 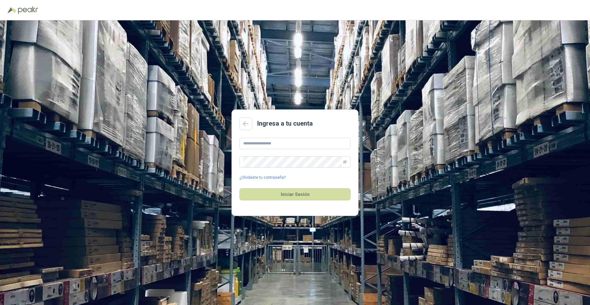 What do you see at coordinates (345, 162) in the screenshot?
I see `span: eye-invisible` at bounding box center [345, 162].